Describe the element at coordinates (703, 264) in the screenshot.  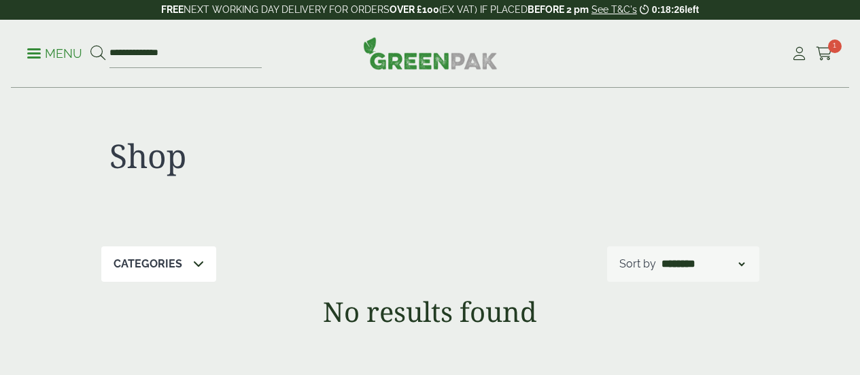
I see `select: Shop order` at that location.